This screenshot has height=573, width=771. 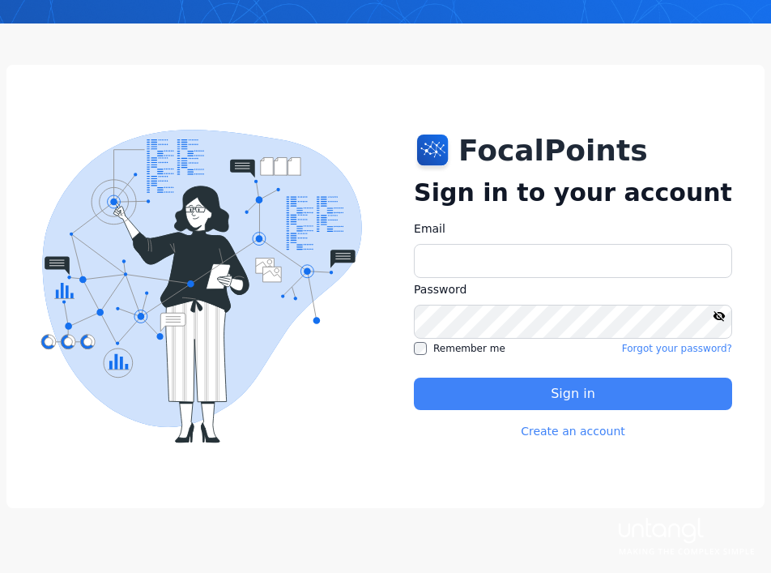 What do you see at coordinates (553, 151) in the screenshot?
I see `h1: FocalPoints` at bounding box center [553, 151].